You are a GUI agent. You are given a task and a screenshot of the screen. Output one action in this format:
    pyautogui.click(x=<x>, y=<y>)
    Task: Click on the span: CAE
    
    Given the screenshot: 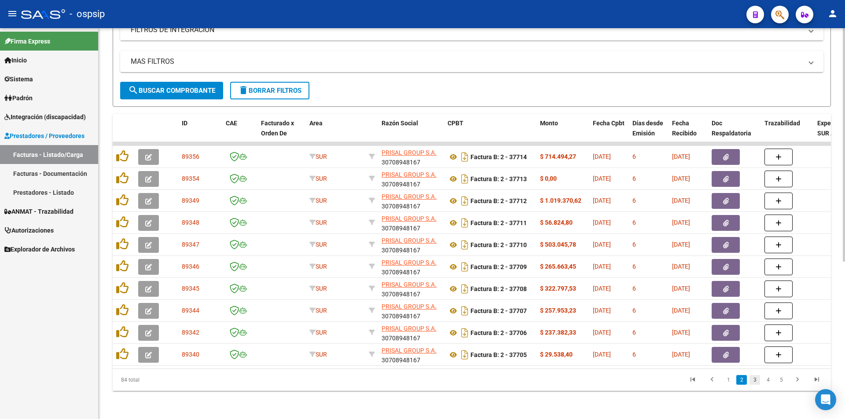 What is the action you would take?
    pyautogui.click(x=232, y=123)
    